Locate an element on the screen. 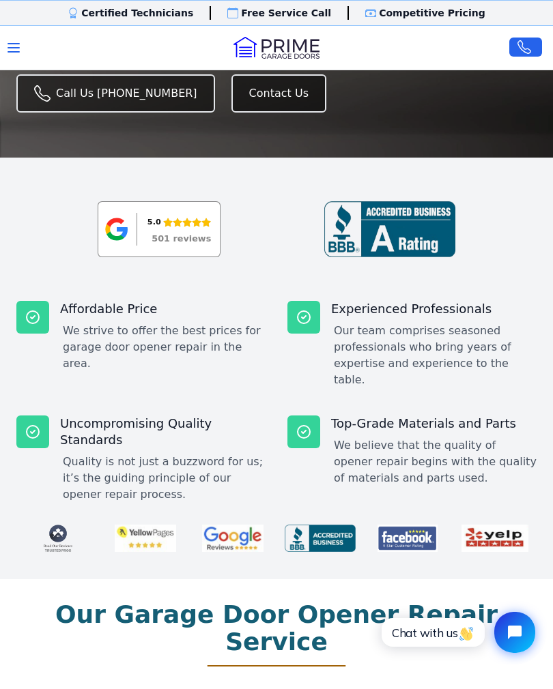  div: 501 reviews is located at coordinates (181, 239).